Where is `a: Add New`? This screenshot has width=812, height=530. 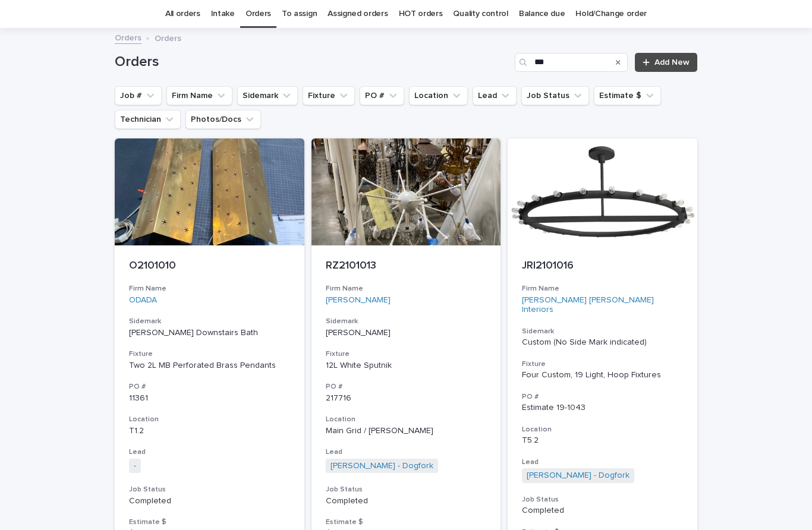
a: Add New is located at coordinates (666, 62).